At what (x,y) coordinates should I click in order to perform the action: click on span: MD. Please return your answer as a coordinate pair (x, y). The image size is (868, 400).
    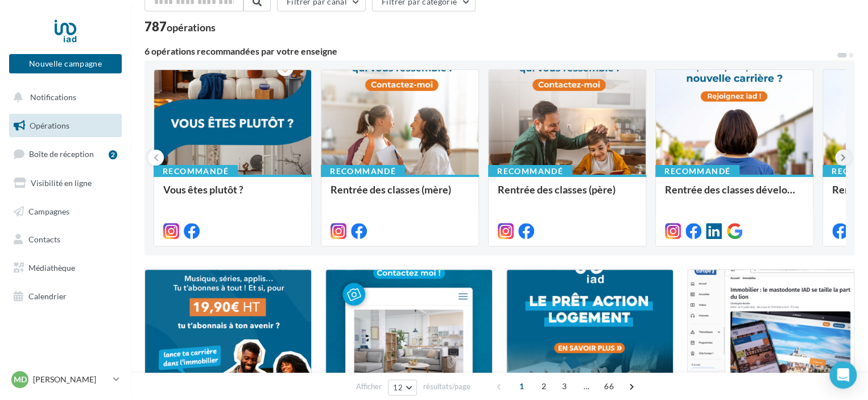
    Looking at the image, I should click on (20, 379).